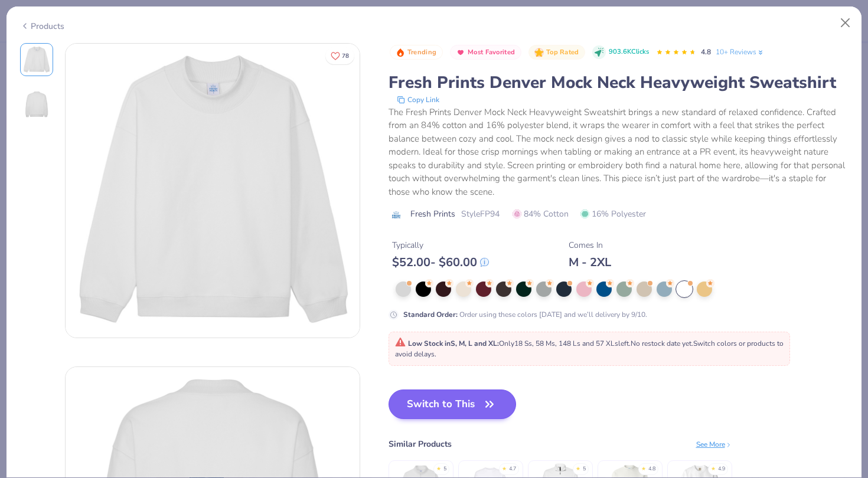 The height and width of the screenshot is (478, 868). I want to click on img: brand logo, so click(396, 215).